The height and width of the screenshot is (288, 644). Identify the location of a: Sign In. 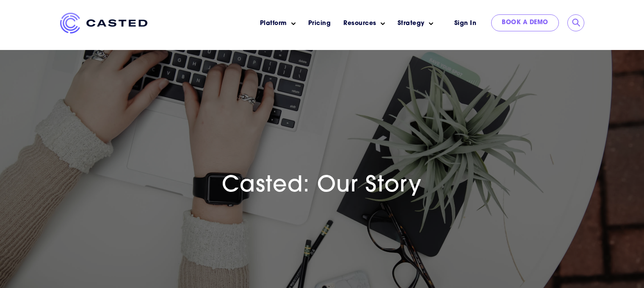
(466, 23).